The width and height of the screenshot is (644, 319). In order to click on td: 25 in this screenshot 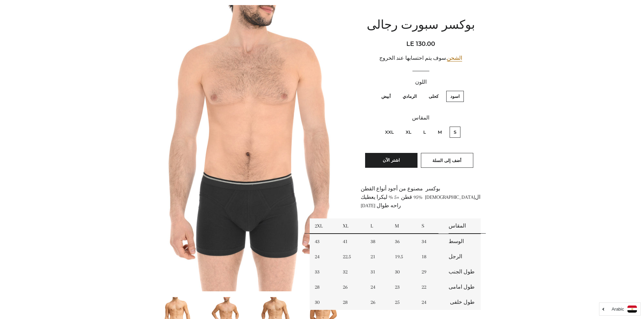, I will do `click(403, 302)`.